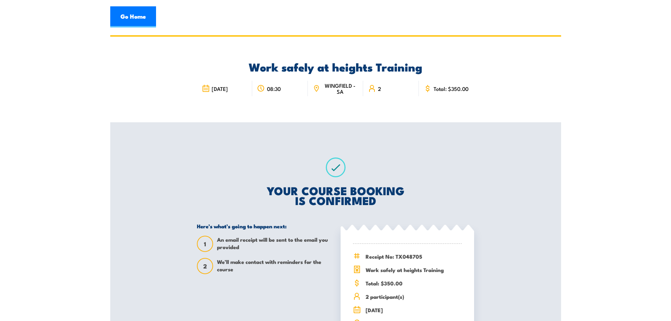 The height and width of the screenshot is (321, 671). I want to click on span: Receipt No: TX048705, so click(413, 256).